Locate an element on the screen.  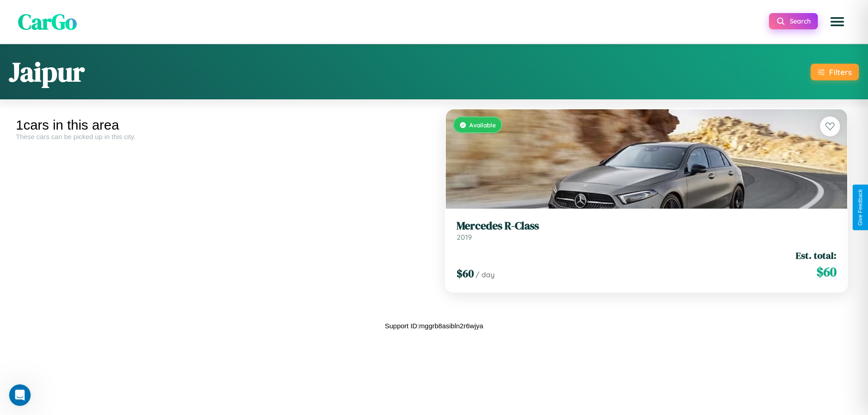
span: Search is located at coordinates (800, 21).